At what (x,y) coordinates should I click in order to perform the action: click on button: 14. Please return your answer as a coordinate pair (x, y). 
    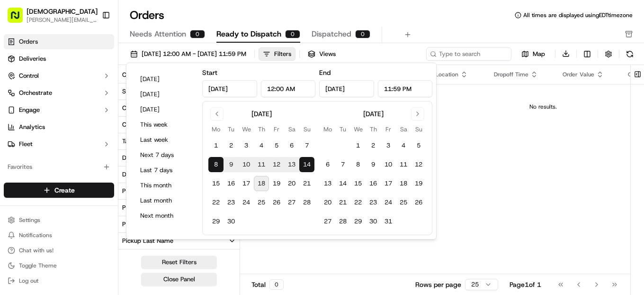
    Looking at the image, I should click on (307, 164).